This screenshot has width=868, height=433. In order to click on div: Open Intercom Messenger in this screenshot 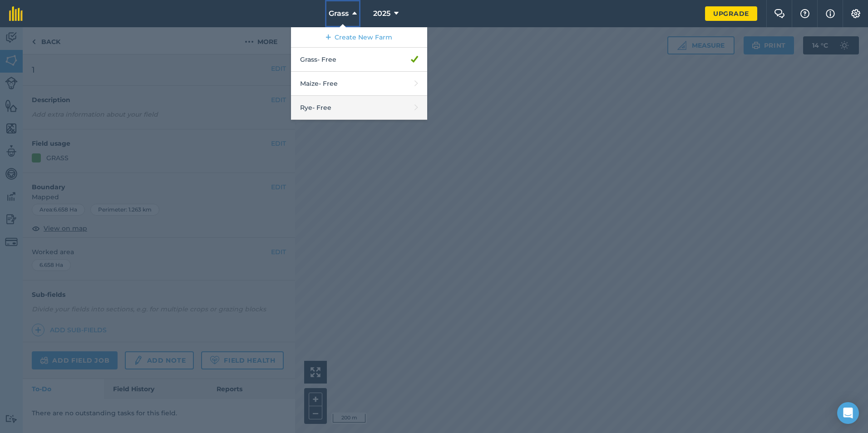, I will do `click(848, 413)`.